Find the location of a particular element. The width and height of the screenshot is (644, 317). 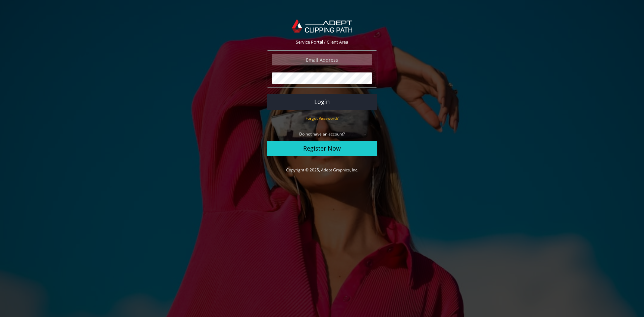

small: Forgot Password? is located at coordinates (322, 118).